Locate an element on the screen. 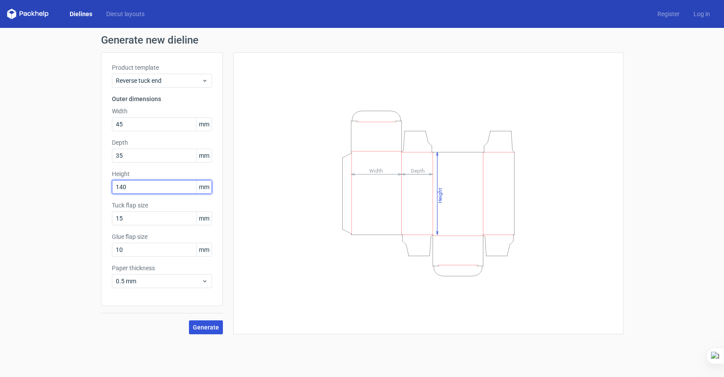  span: Generate is located at coordinates (206, 327).